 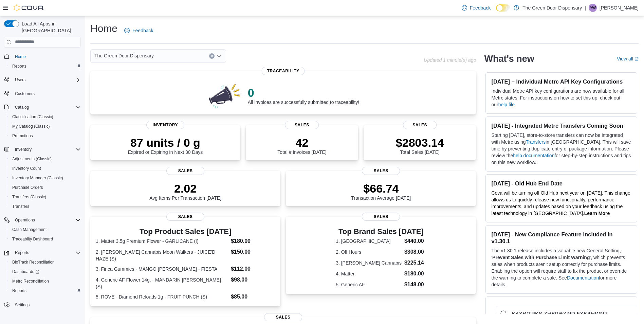 I want to click on a: Learn More, so click(x=597, y=213).